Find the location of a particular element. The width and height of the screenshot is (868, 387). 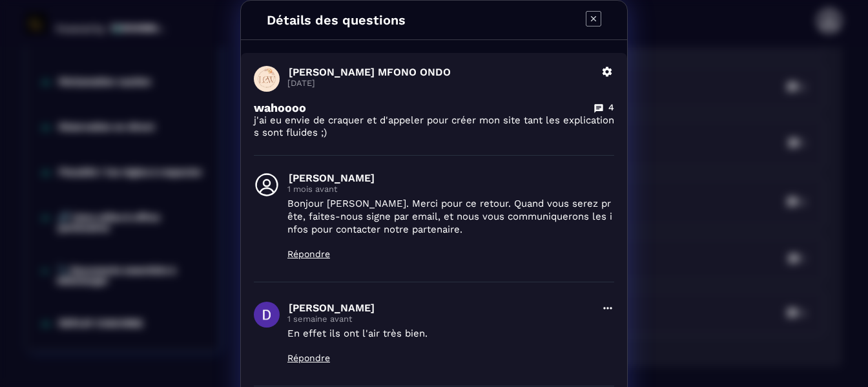

p: 1 semaine avant is located at coordinates (441, 319).